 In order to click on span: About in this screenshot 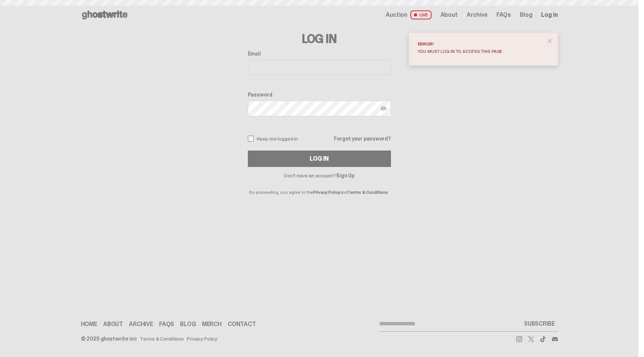, I will do `click(449, 15)`.